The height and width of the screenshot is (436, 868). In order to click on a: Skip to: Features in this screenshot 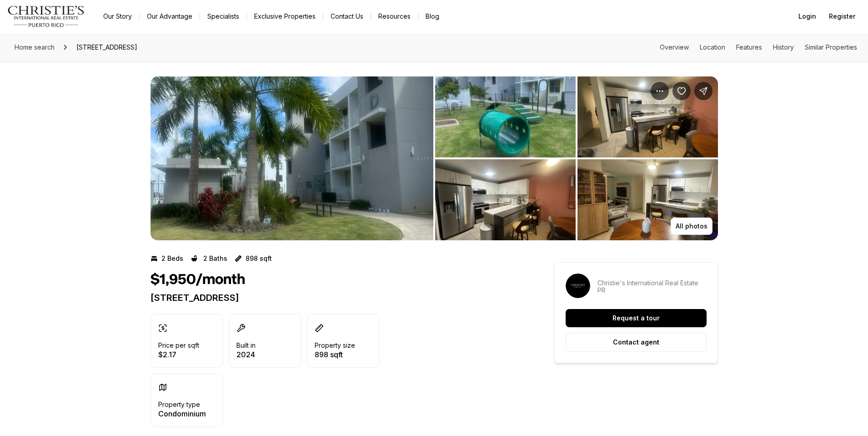, I will do `click(749, 47)`.